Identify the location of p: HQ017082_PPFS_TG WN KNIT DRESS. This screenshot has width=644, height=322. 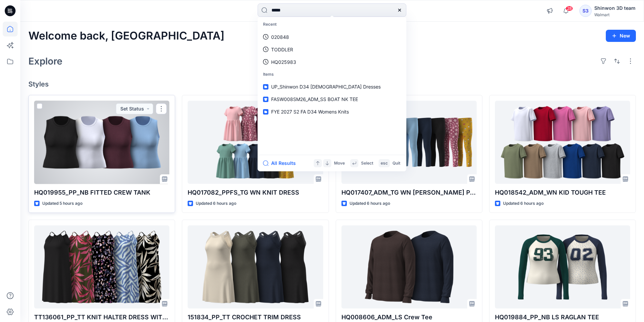
(255, 193).